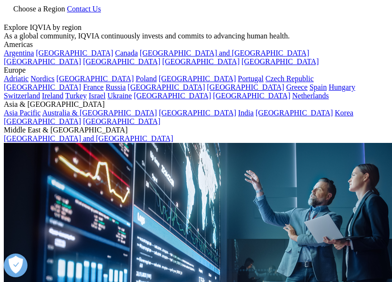 The width and height of the screenshot is (392, 282). I want to click on div: Explore IQVIA by region, so click(196, 27).